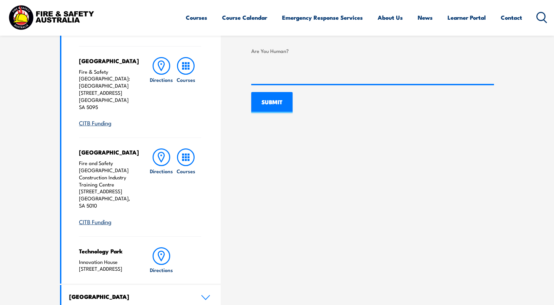 This screenshot has height=305, width=554. What do you see at coordinates (245, 17) in the screenshot?
I see `a: Course Calendar` at bounding box center [245, 17].